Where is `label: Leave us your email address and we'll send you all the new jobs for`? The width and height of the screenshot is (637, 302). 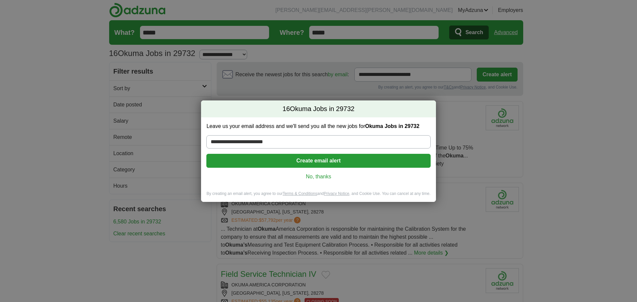
label: Leave us your email address and we'll send you all the new jobs for is located at coordinates (318, 126).